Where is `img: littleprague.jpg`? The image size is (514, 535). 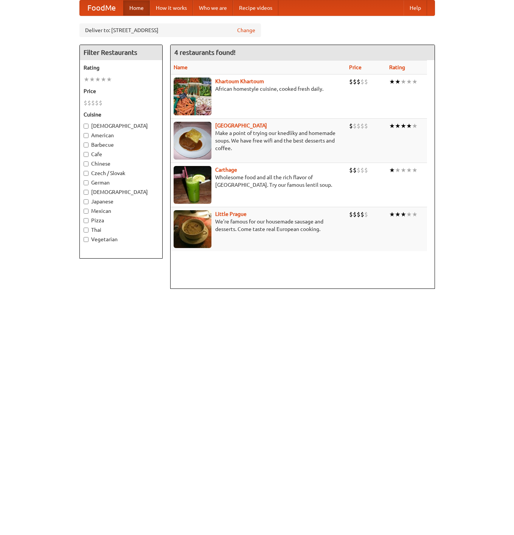 img: littleprague.jpg is located at coordinates (193, 229).